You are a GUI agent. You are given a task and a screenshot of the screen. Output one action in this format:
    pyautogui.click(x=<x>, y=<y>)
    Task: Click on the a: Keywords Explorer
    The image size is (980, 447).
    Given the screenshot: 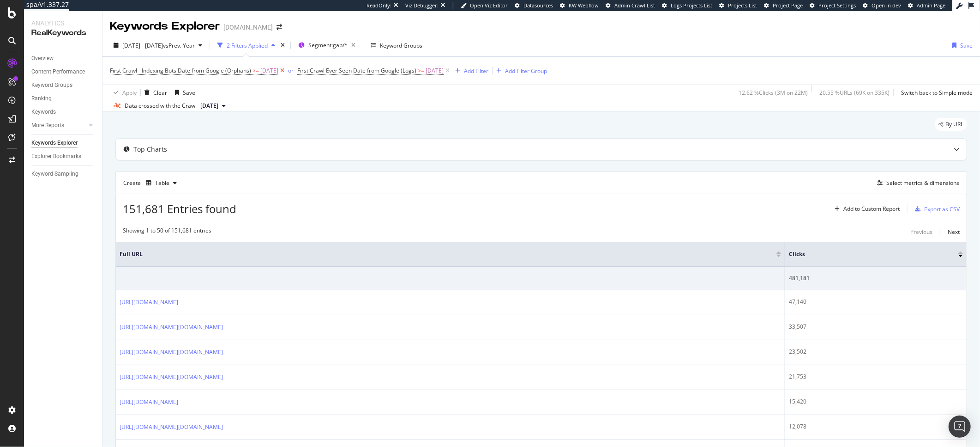 What is the action you would take?
    pyautogui.click(x=63, y=143)
    